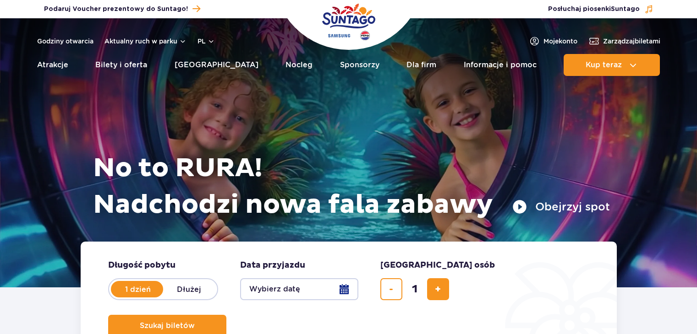 This screenshot has height=334, width=697. I want to click on span: Posłuchaj piosenki, so click(593, 9).